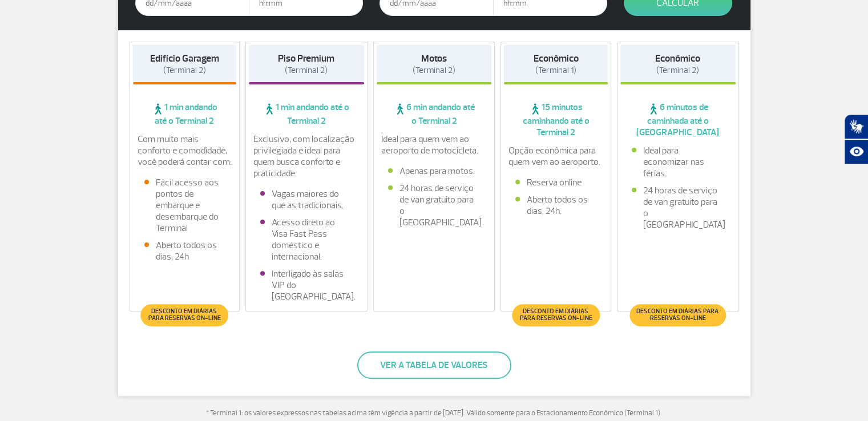 Image resolution: width=868 pixels, height=421 pixels. Describe the element at coordinates (306, 58) in the screenshot. I see `strong: Piso Premium` at that location.